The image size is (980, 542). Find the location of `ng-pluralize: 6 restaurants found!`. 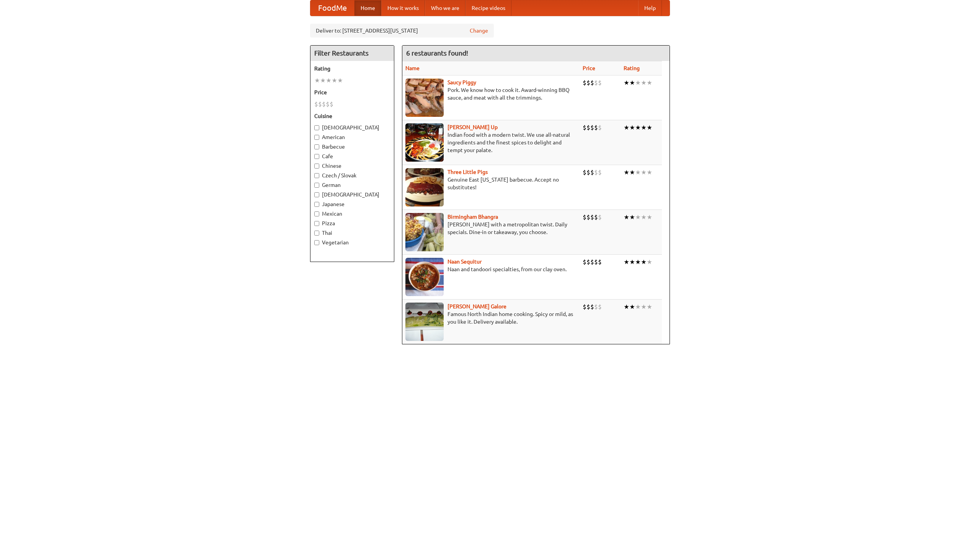

ng-pluralize: 6 restaurants found! is located at coordinates (438, 53).